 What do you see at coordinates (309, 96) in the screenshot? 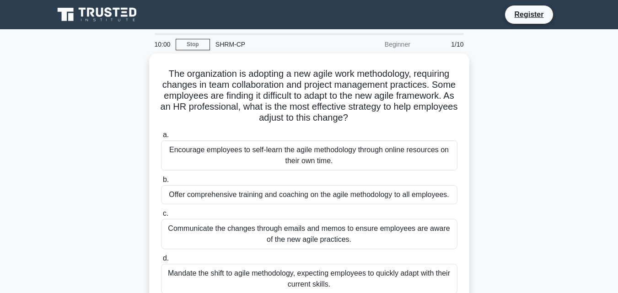
I see `h5: The organization is adopting a new agile work methodology, requiring changes in team collaboratio...` at bounding box center [309, 96].